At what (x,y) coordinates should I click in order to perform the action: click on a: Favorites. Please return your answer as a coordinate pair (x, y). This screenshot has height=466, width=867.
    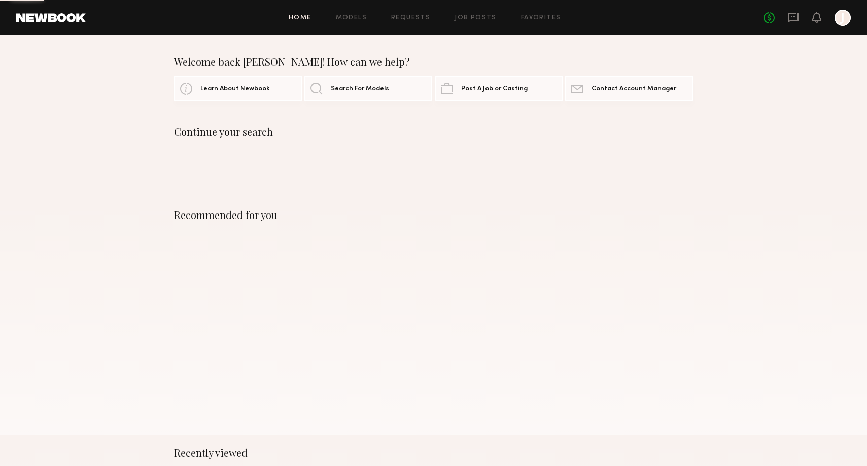
    Looking at the image, I should click on (541, 18).